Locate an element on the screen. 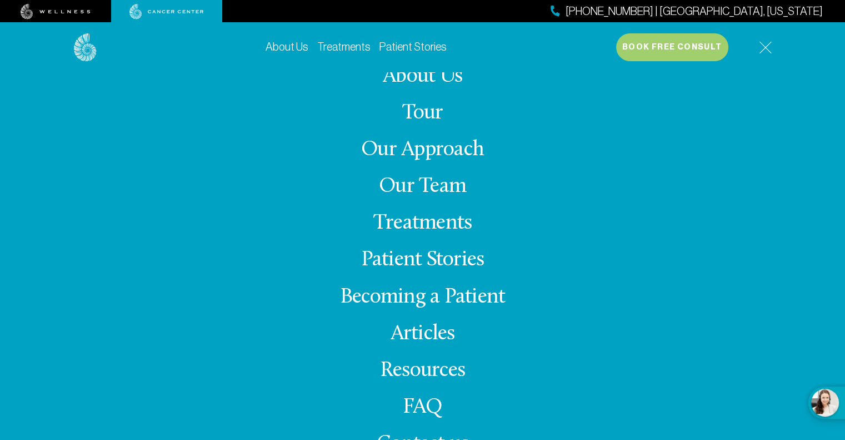  img: logo is located at coordinates (85, 47).